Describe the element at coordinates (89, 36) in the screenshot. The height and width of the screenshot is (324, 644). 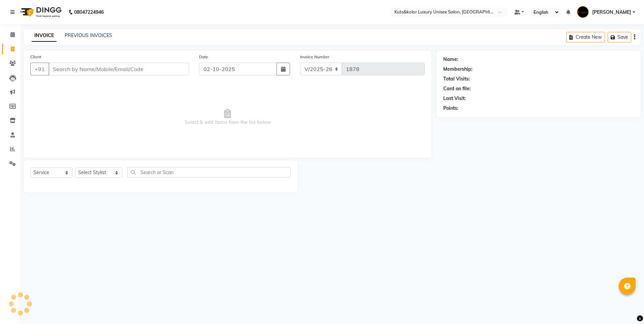
I see `a: PREVIOUS INVOICES` at that location.